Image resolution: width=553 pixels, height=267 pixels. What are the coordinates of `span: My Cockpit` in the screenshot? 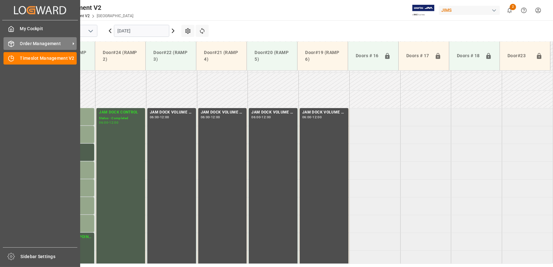 It's located at (48, 29).